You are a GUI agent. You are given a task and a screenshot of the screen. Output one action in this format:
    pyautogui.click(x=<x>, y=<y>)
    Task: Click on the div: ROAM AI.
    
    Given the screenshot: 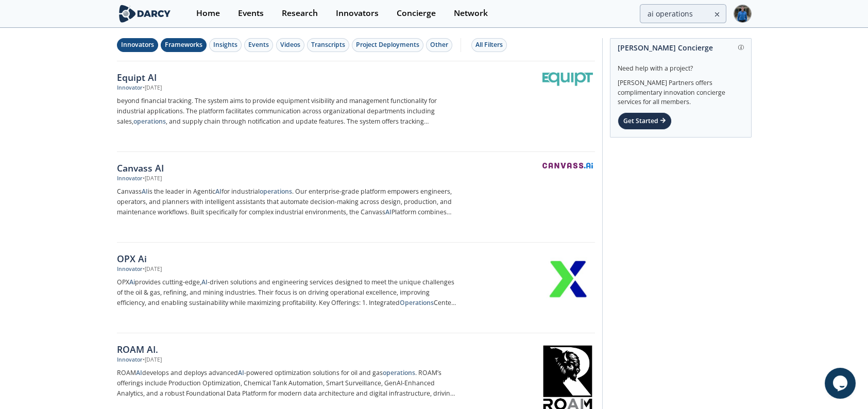 What is the action you would take?
    pyautogui.click(x=287, y=349)
    